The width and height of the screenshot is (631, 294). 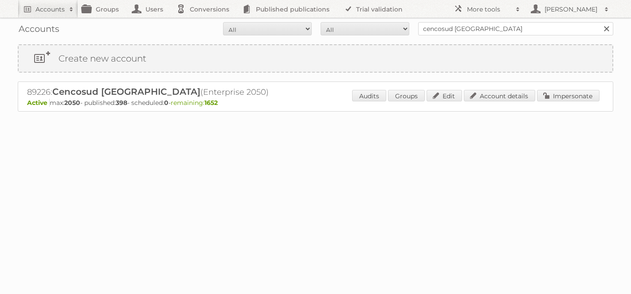 What do you see at coordinates (50, 9) in the screenshot?
I see `h2: Accounts` at bounding box center [50, 9].